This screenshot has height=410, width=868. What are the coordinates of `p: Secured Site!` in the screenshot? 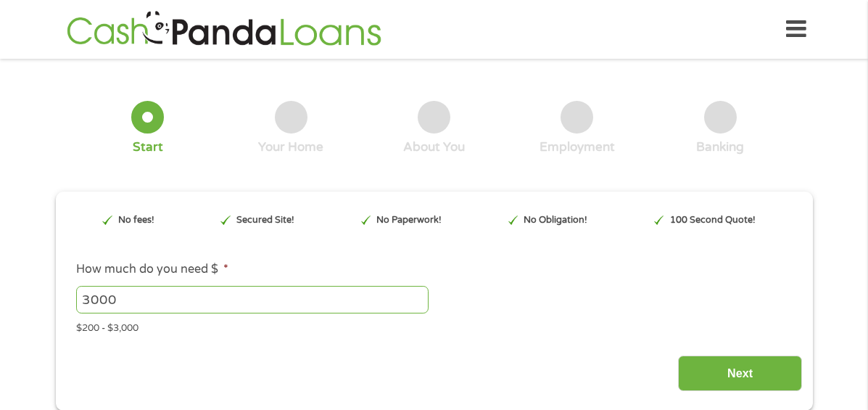 It's located at (265, 220).